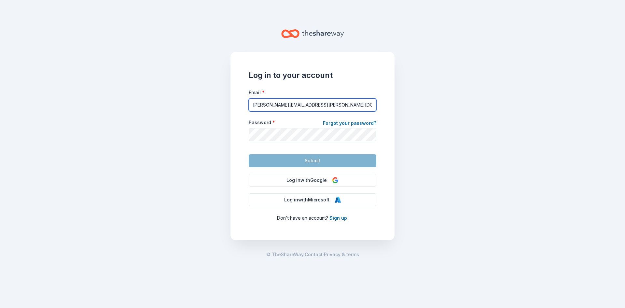  What do you see at coordinates (312, 200) in the screenshot?
I see `button: Log inwithMicrosoft` at bounding box center [312, 200].